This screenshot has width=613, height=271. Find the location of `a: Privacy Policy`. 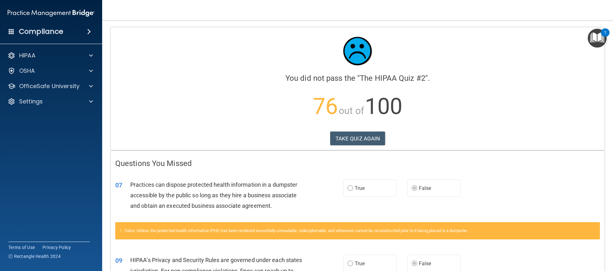

a: Privacy Policy is located at coordinates (57, 247).